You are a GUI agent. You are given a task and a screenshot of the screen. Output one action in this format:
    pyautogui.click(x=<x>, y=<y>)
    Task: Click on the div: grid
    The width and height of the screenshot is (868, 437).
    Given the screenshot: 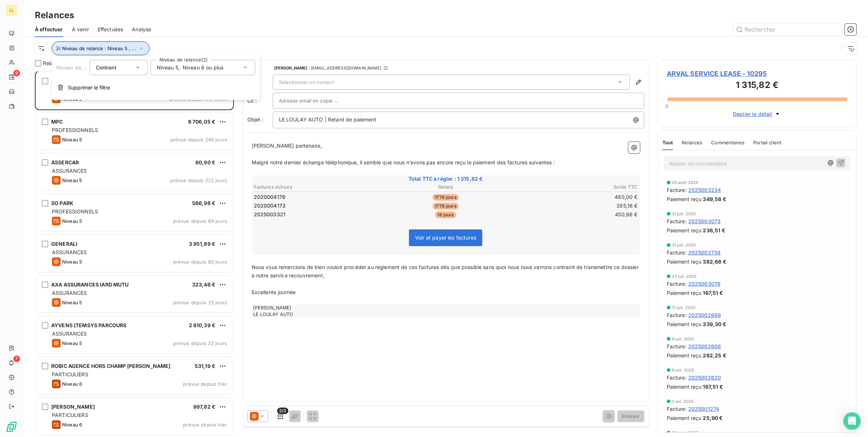 What is the action you would take?
    pyautogui.click(x=134, y=254)
    